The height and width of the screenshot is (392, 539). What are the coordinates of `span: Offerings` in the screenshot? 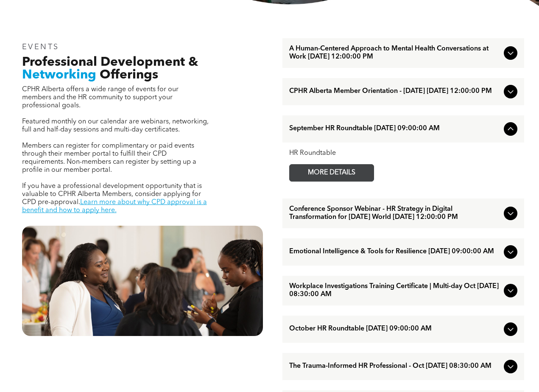 It's located at (129, 75).